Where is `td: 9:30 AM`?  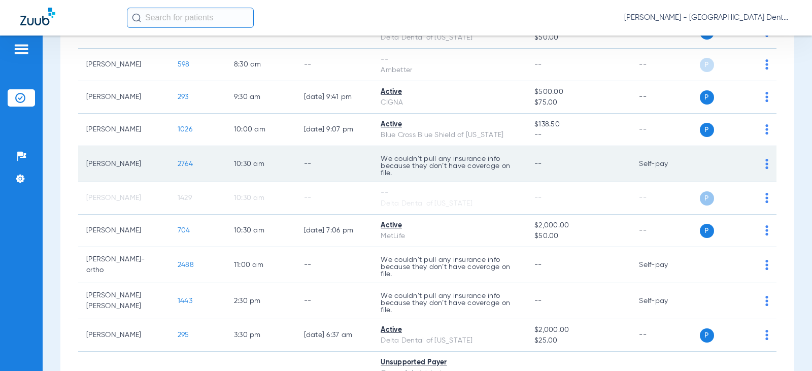 td: 9:30 AM is located at coordinates (261, 97).